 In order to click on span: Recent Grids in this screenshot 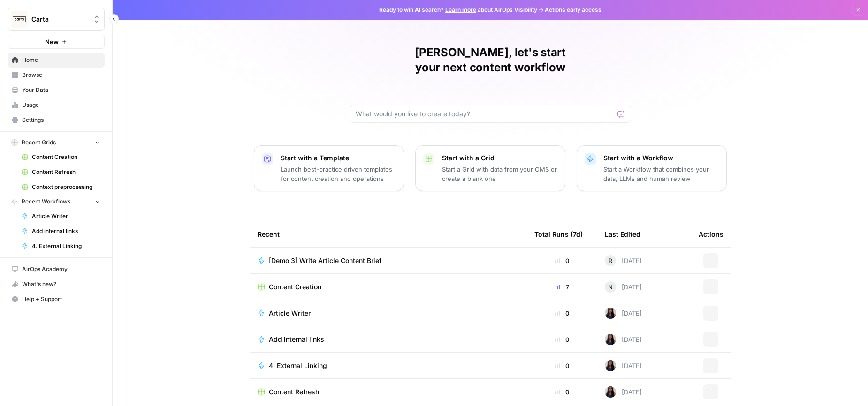, I will do `click(39, 143)`.